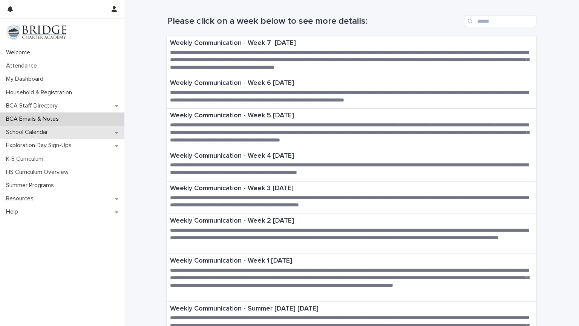 Image resolution: width=579 pixels, height=326 pixels. Describe the element at coordinates (23, 66) in the screenshot. I see `p: Attendance` at that location.